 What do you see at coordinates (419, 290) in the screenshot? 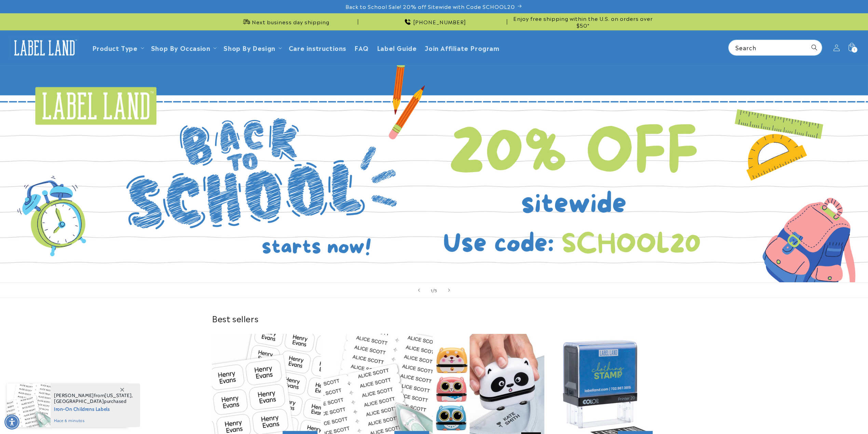
I see `button: Previous slide` at bounding box center [419, 290].